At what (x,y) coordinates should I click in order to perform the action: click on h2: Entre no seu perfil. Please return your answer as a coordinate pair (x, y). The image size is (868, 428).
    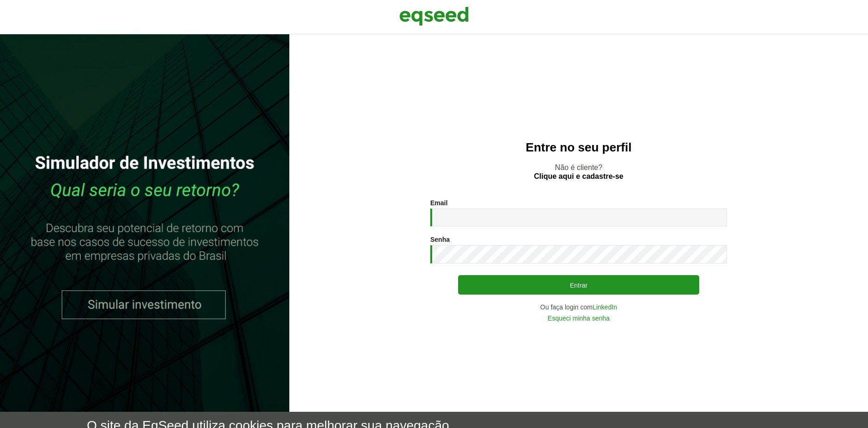
    Looking at the image, I should click on (579, 147).